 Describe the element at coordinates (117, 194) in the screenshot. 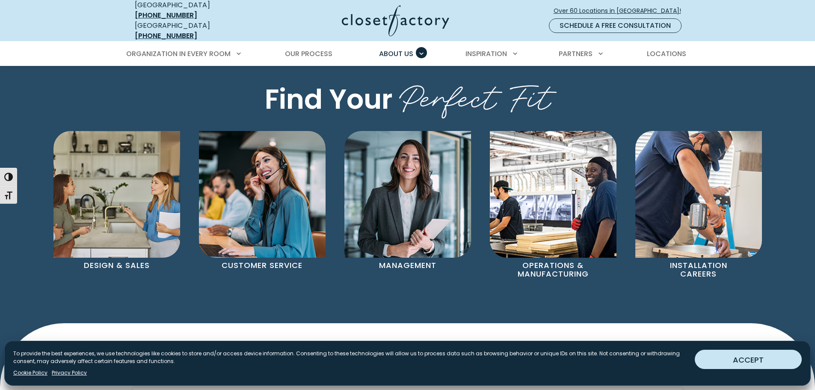

I see `img: Designer at Closet Factory` at that location.